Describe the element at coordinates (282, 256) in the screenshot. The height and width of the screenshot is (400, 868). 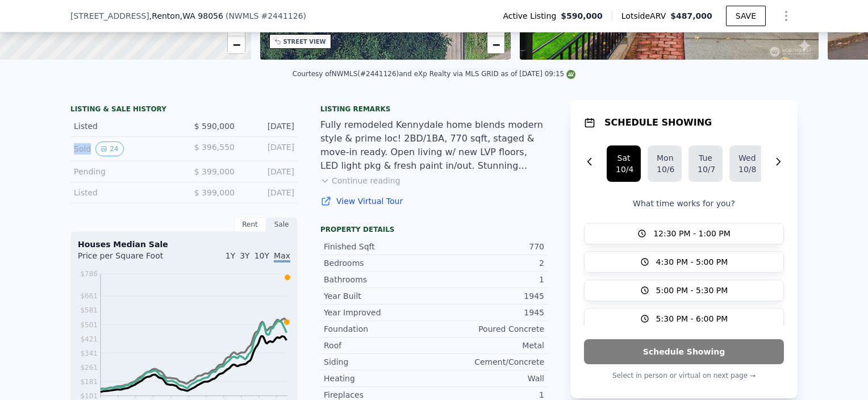
I see `span: Max` at that location.